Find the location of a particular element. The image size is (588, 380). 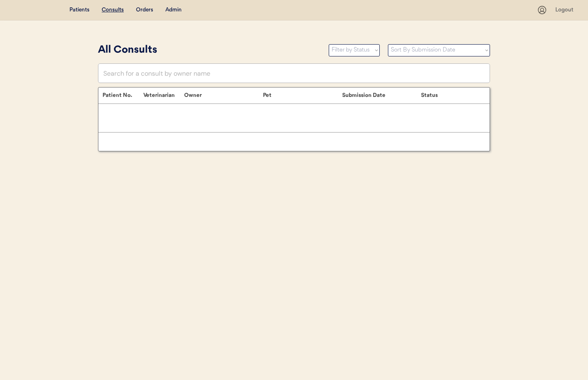

div: Pet is located at coordinates (302, 95).